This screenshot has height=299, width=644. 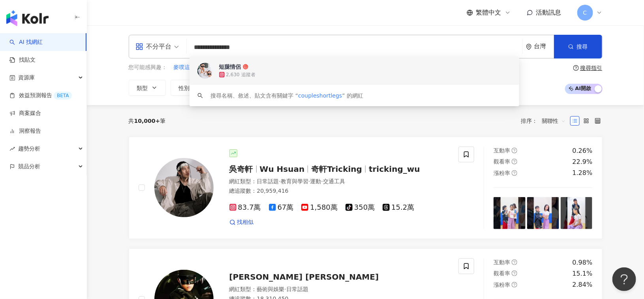 I want to click on span: 1,580萬, so click(x=319, y=207).